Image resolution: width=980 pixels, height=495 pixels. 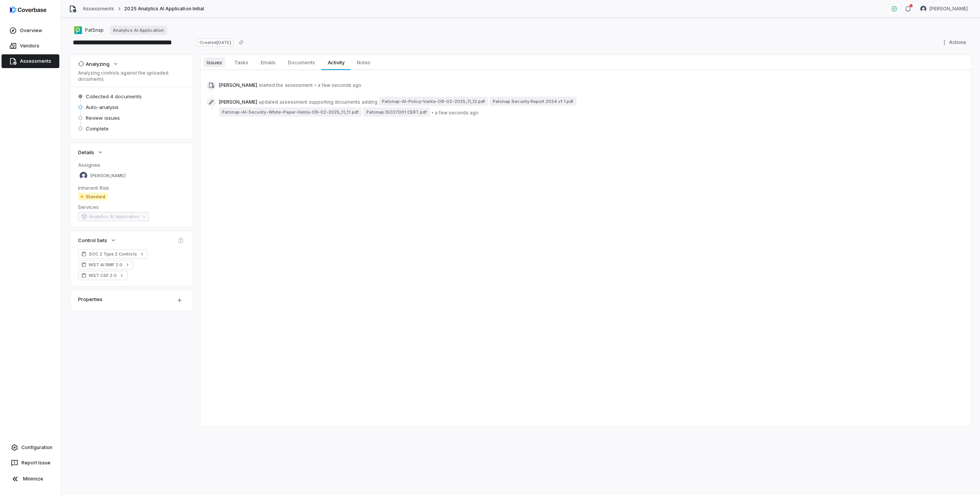 I want to click on button: Copy link, so click(x=241, y=43).